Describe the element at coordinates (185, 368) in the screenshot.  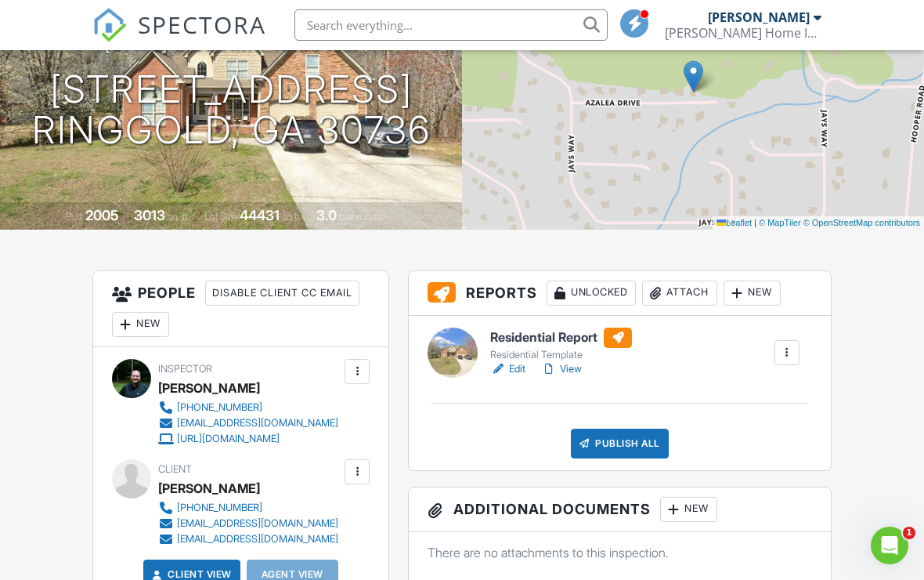
I see `span: Inspector` at that location.